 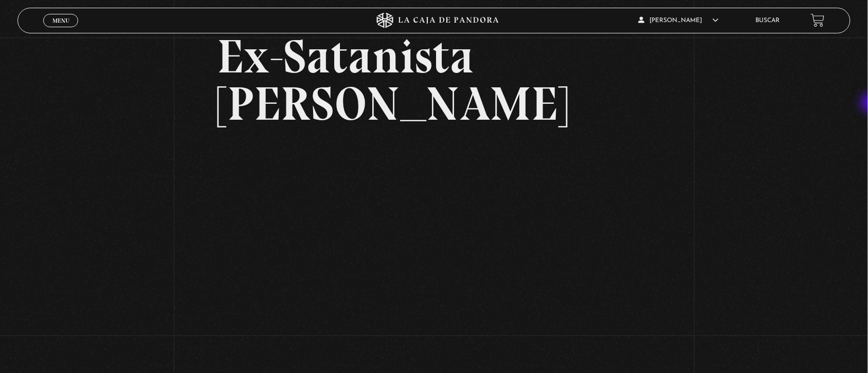 What do you see at coordinates (817, 20) in the screenshot?
I see `a: View your shopping cart` at bounding box center [817, 20].